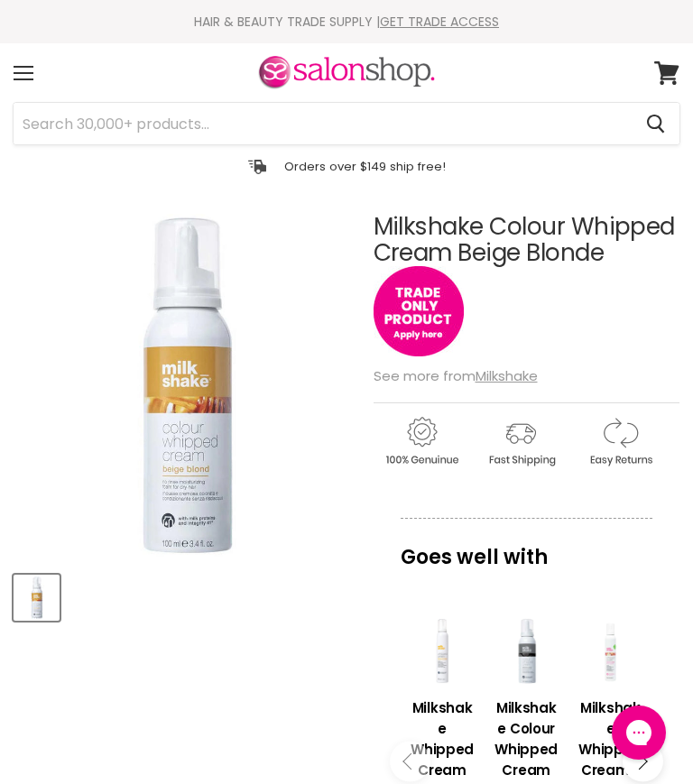 The image size is (693, 784). What do you see at coordinates (365, 166) in the screenshot?
I see `p: Orders over $149 ship free!` at bounding box center [365, 166].